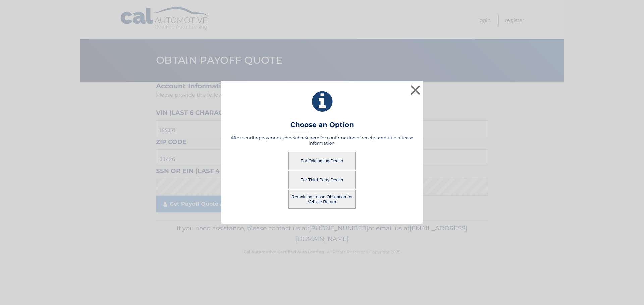 The image size is (644, 305). What do you see at coordinates (322, 180) in the screenshot?
I see `button: For Third Party Dealer` at bounding box center [322, 180].